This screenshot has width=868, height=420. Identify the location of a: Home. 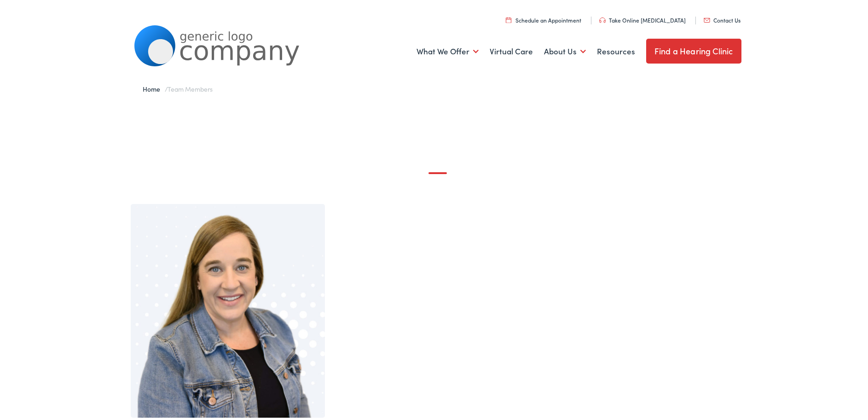
(154, 87).